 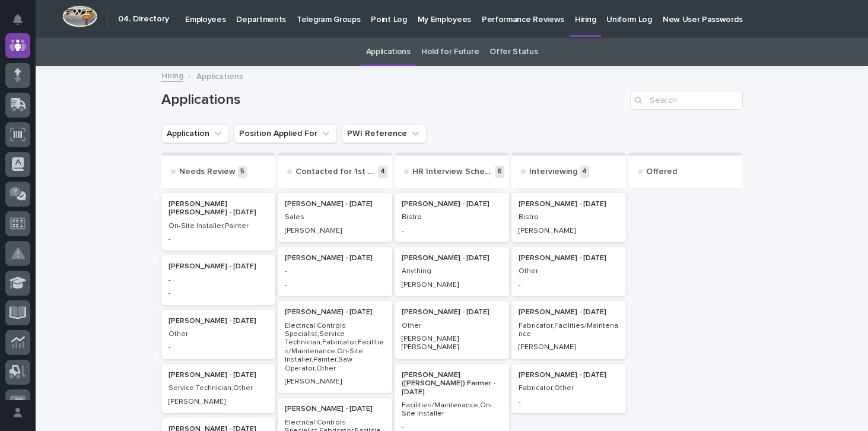 I want to click on p: Fabricator,Facilities/Maintenance, so click(x=569, y=330).